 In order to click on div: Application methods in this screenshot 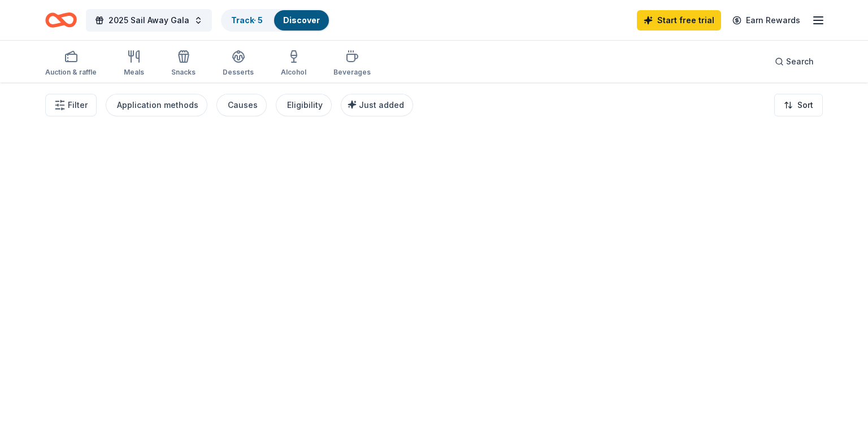, I will do `click(158, 105)`.